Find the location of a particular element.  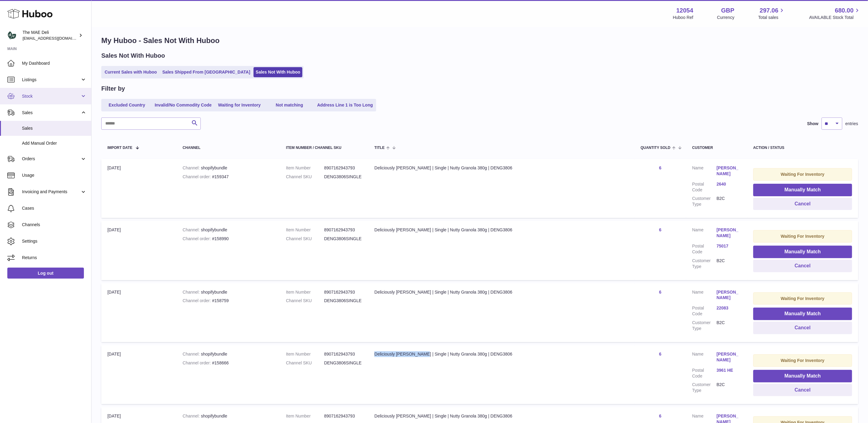

h2: Filter by is located at coordinates (113, 89).